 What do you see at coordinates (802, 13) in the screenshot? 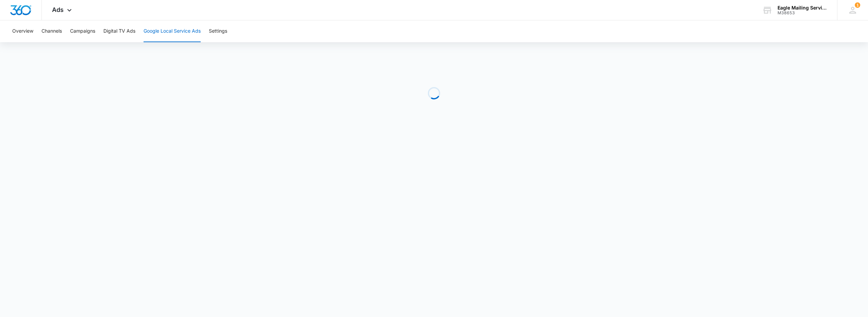
I see `div: account id` at bounding box center [802, 13].